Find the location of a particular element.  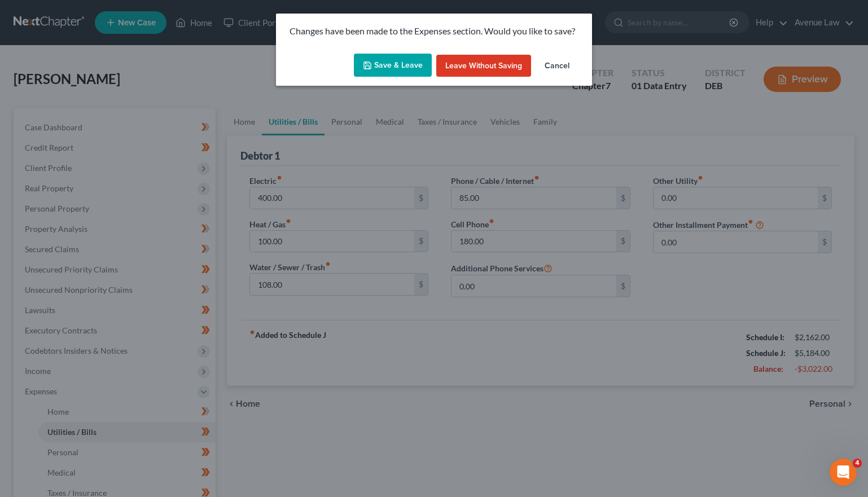

p: Changes have been made to the Expenses section. Would you like to save? is located at coordinates (434, 31).